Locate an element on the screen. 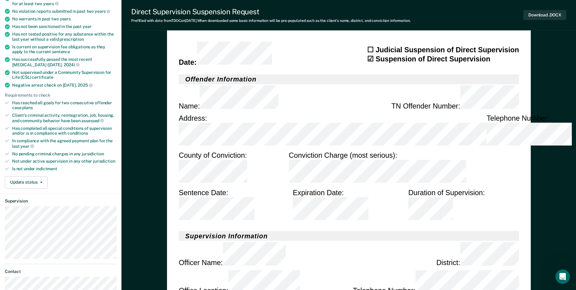 The width and height of the screenshot is (576, 290). div: District : is located at coordinates (478, 255).